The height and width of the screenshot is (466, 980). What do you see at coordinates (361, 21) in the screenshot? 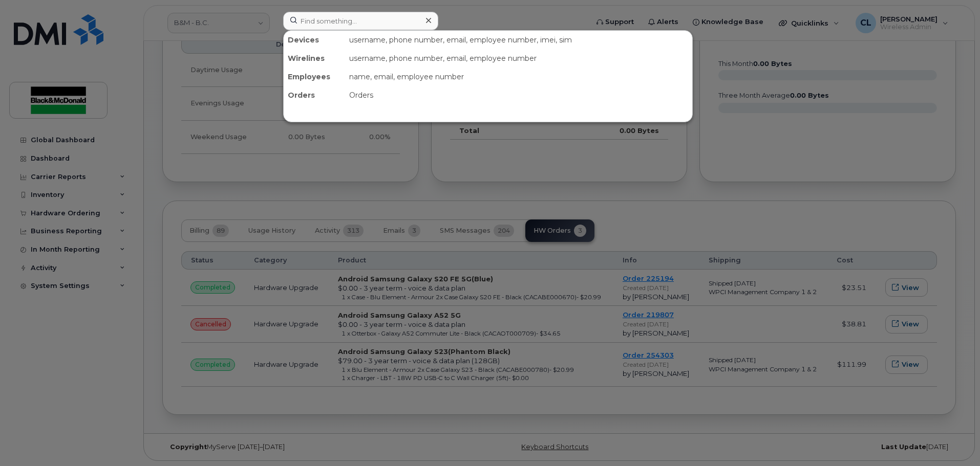
I see `input: Find something...` at bounding box center [361, 21].